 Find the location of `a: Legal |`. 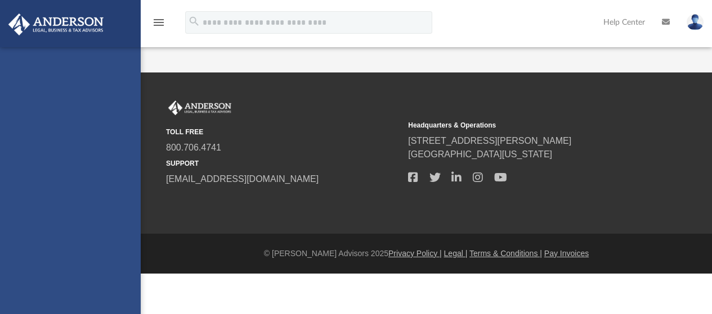

a: Legal | is located at coordinates (456, 254).